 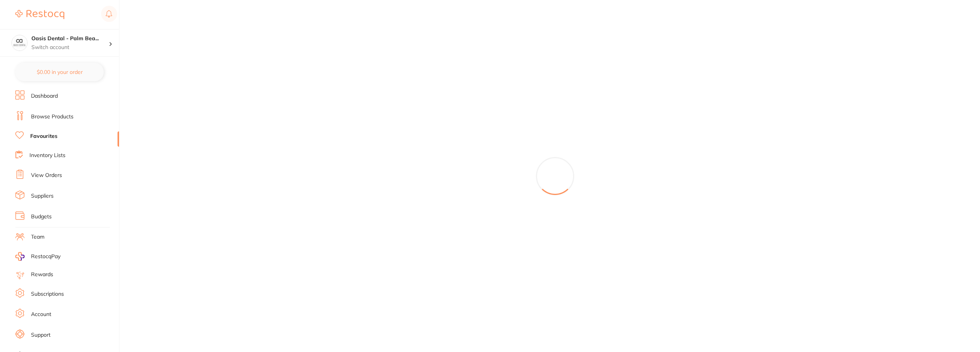 I want to click on a: Account, so click(x=41, y=315).